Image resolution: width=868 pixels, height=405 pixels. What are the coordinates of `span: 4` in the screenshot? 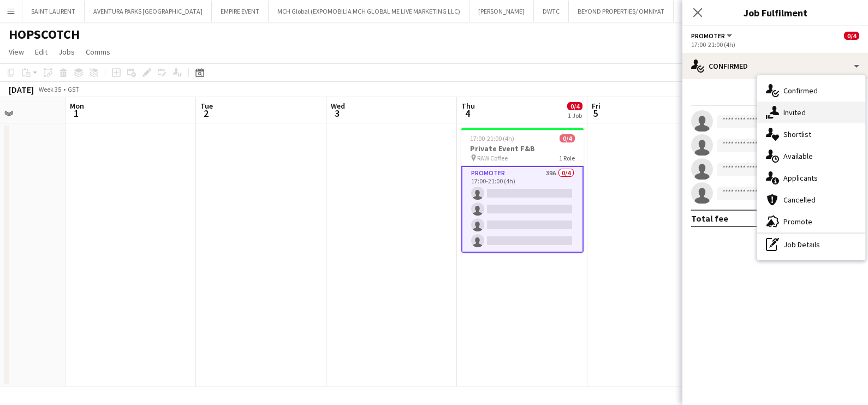 It's located at (467, 113).